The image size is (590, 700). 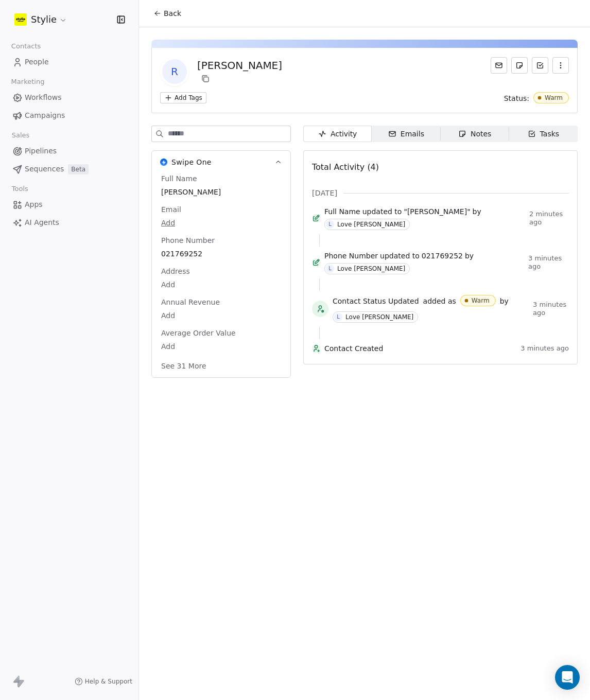 What do you see at coordinates (26, 46) in the screenshot?
I see `span: Contacts` at bounding box center [26, 46].